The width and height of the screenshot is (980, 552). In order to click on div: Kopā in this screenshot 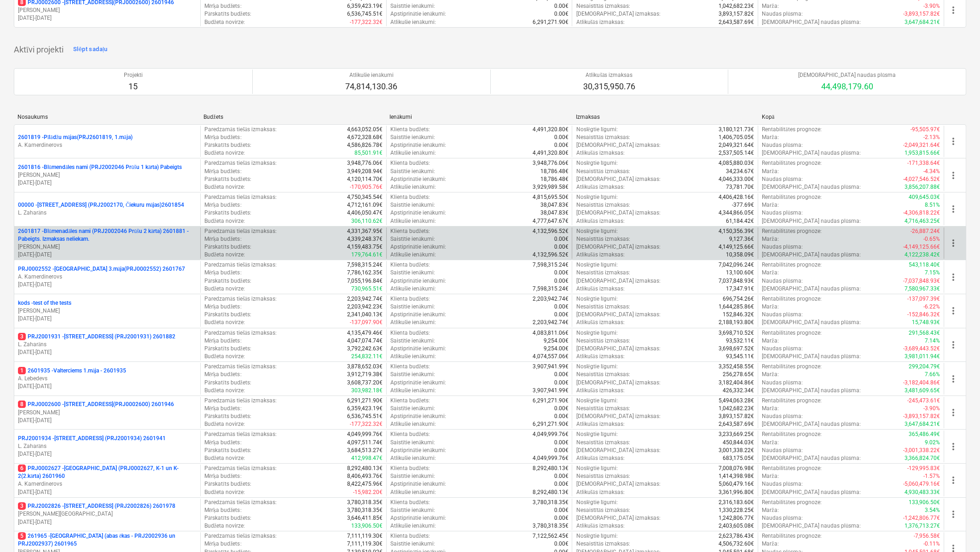, I will do `click(851, 117)`.